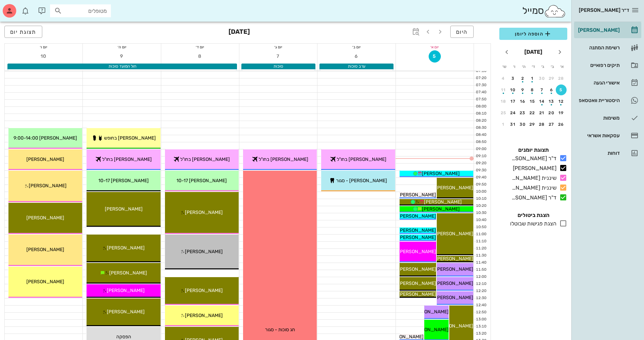 The width and height of the screenshot is (644, 340). I want to click on div: 28, so click(561, 78).